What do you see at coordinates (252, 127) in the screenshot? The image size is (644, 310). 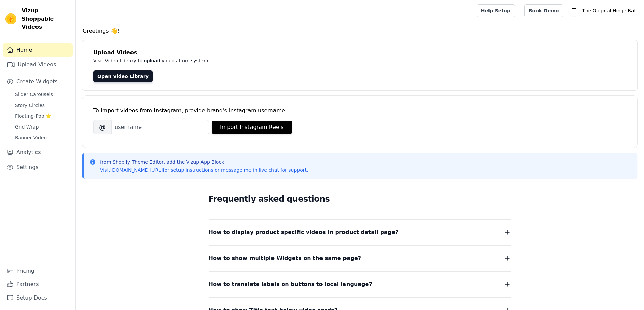 I see `button: Import Instagram Reels` at bounding box center [252, 127].